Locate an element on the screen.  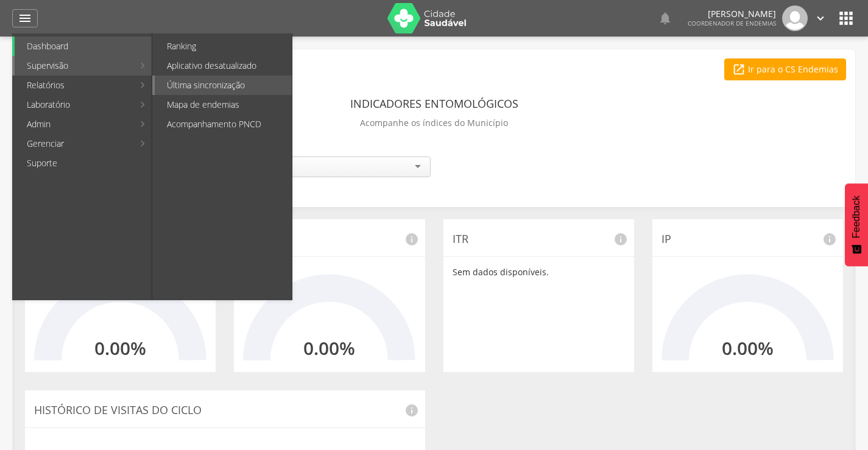
a: Ir para o CS Endemias is located at coordinates (785, 70).